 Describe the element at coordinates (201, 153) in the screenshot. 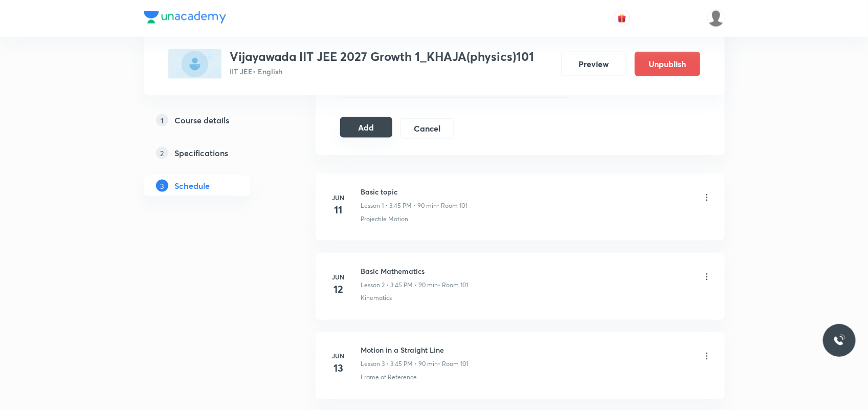

I see `h5: Specifications` at that location.